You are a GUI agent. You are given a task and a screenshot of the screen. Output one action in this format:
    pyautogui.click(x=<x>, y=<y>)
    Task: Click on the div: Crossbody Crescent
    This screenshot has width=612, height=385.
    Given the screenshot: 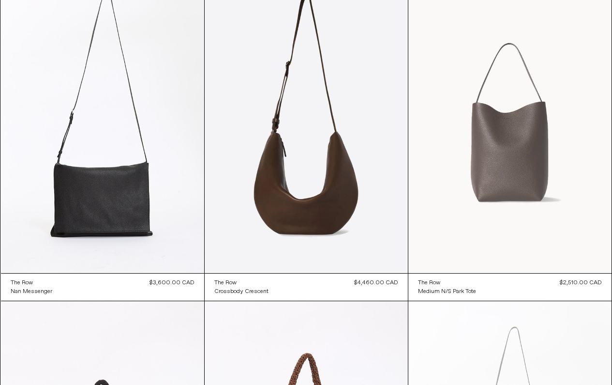 What is the action you would take?
    pyautogui.click(x=241, y=291)
    